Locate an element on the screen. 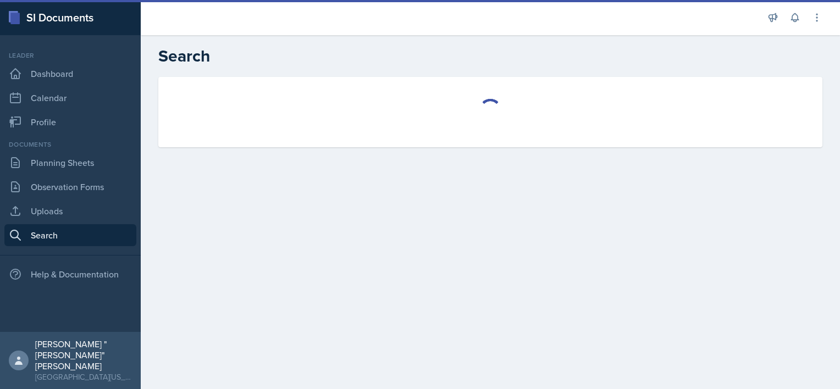 This screenshot has width=840, height=389. a: Dashboard is located at coordinates (70, 74).